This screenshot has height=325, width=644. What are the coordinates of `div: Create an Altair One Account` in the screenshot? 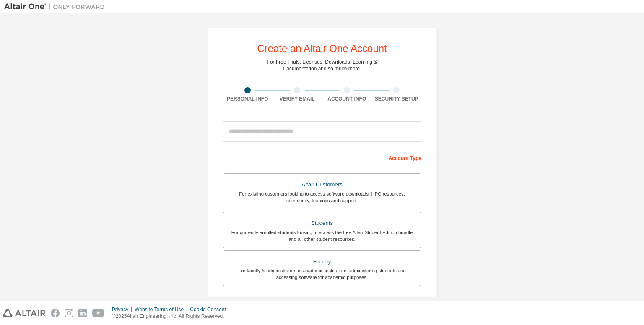 It's located at (322, 48).